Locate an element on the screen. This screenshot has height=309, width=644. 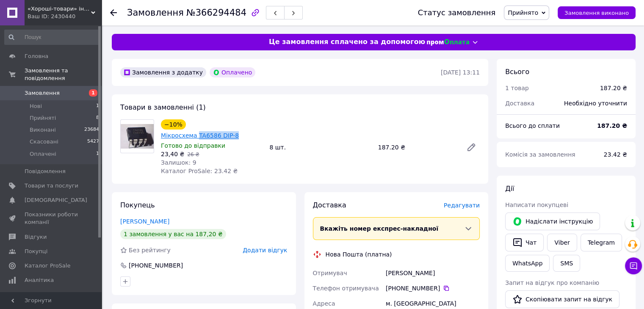
div: 1 замовлення у вас на 187,20 ₴ is located at coordinates (173, 234).